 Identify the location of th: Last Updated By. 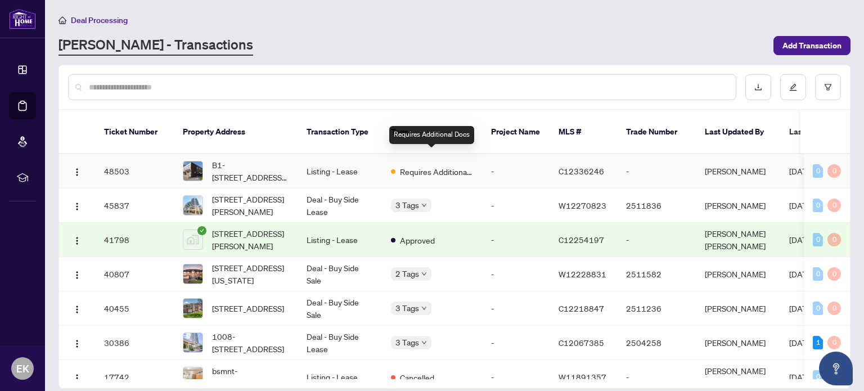
(738, 132).